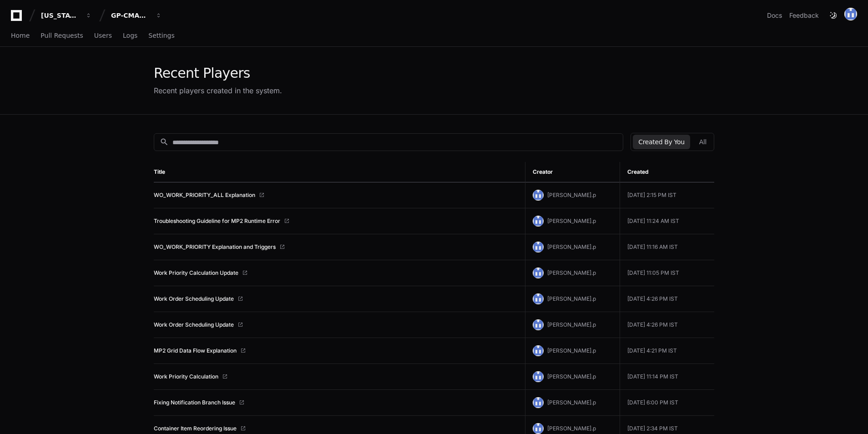 The image size is (868, 434). Describe the element at coordinates (218, 90) in the screenshot. I see `div: Recent players created in the system.` at that location.